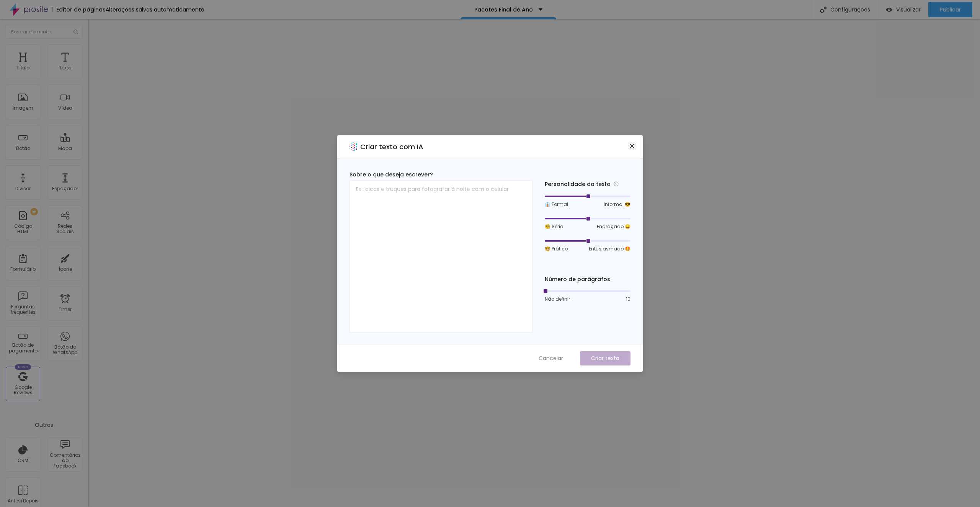 The image size is (980, 507). I want to click on span: Engraçado 😄, so click(614, 226).